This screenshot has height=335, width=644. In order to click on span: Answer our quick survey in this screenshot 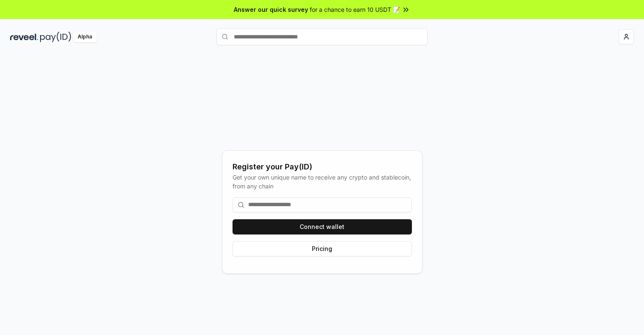, I will do `click(271, 9)`.